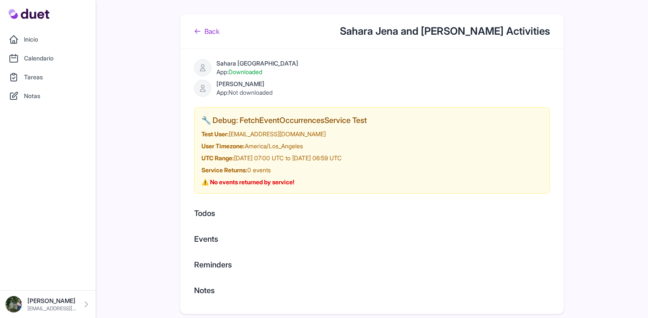 Image resolution: width=648 pixels, height=318 pixels. I want to click on h2: Todos, so click(372, 213).